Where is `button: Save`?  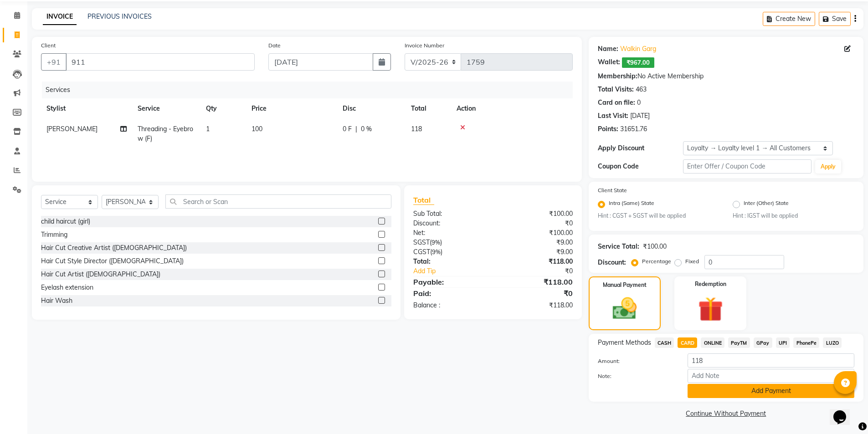 button: Save is located at coordinates (835, 18).